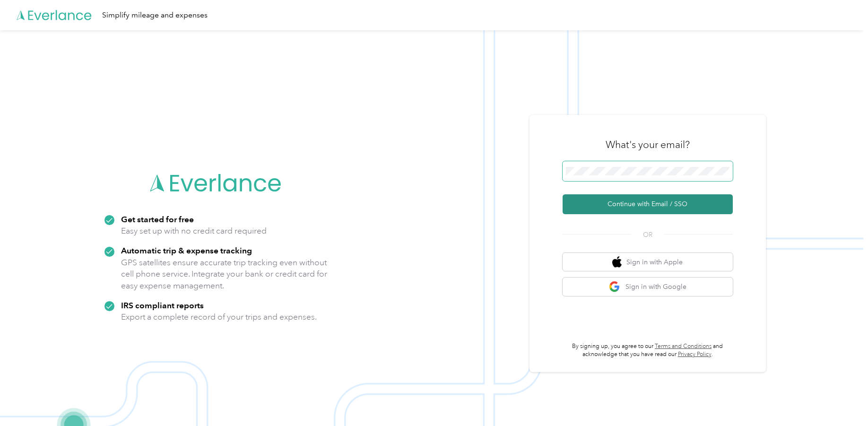  Describe the element at coordinates (648, 262) in the screenshot. I see `button: apple logoSign in with Apple` at that location.